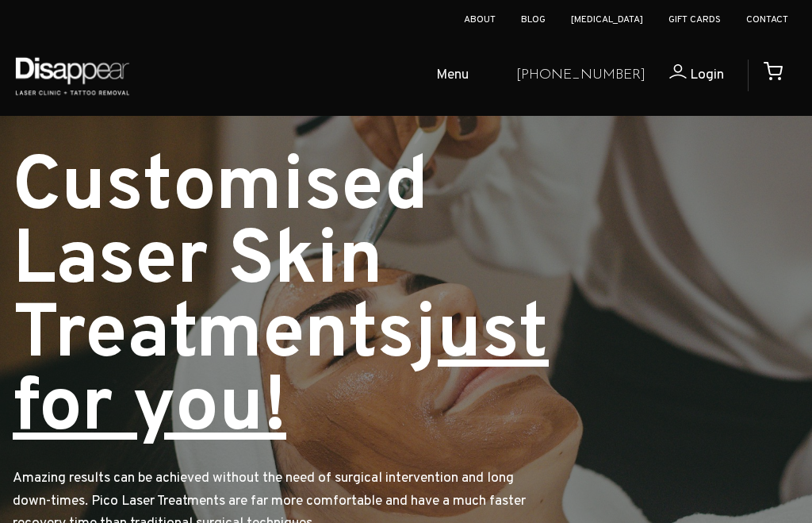 The image size is (812, 523). Describe the element at coordinates (72, 75) in the screenshot. I see `img: Disappear - Laser Clinic and Tattoo Removal Services in Sydney, Australia` at that location.